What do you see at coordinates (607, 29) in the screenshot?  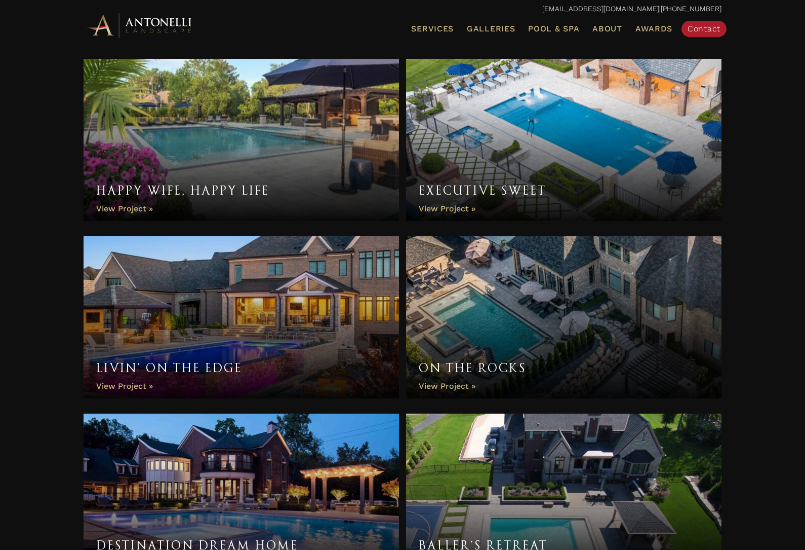 I see `span: About` at bounding box center [607, 29].